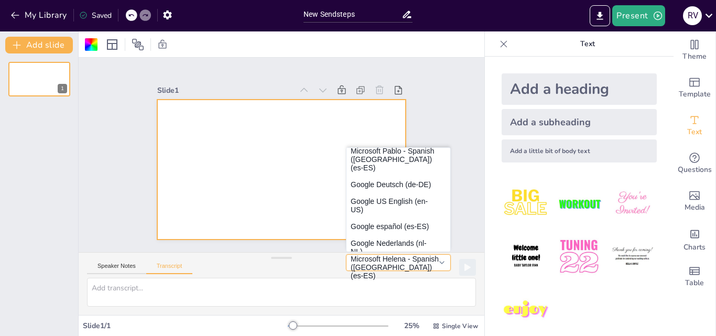 The height and width of the screenshot is (336, 716). I want to click on img: 6.jpeg, so click(632, 256).